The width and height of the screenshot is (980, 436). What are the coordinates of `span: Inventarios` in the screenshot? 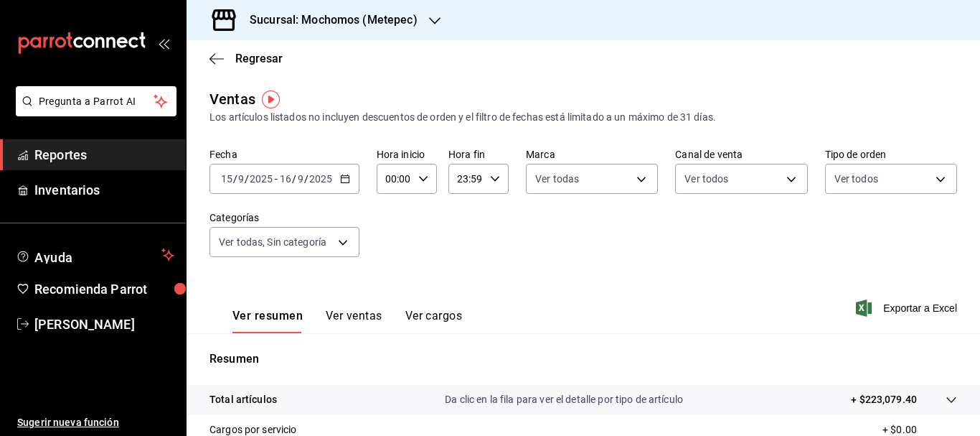 It's located at (104, 190).